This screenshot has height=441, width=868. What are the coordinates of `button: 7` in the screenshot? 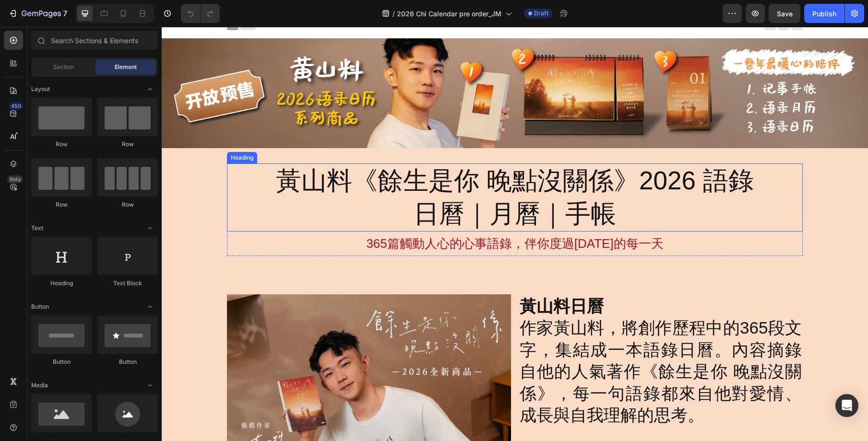 It's located at (38, 13).